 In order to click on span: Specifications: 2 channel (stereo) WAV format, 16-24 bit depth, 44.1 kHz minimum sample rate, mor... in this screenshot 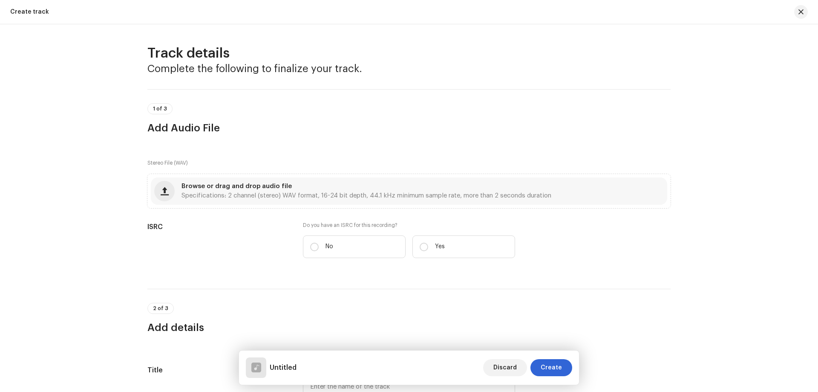, I will do `click(366, 196)`.